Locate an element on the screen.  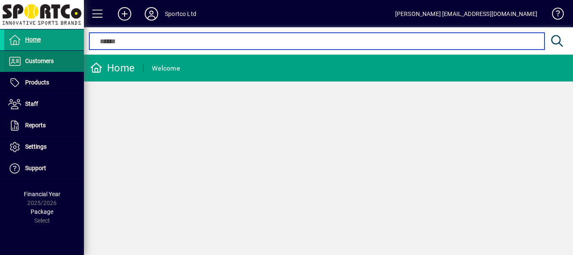
div: Sportco Ltd is located at coordinates (180, 14).